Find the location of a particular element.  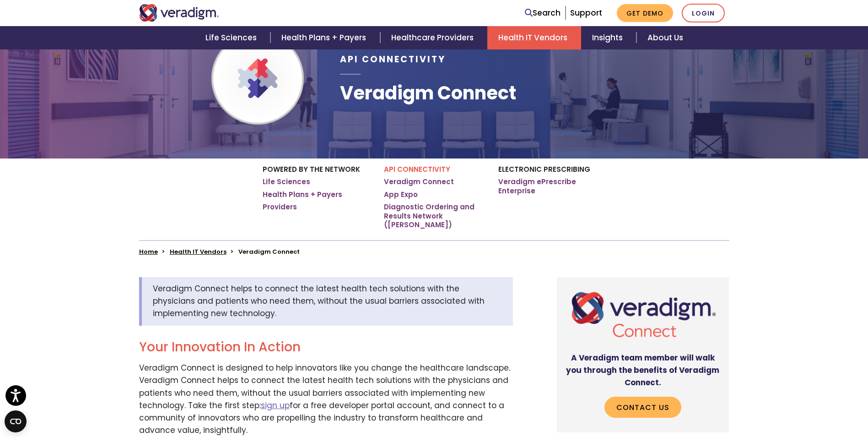

a: Contact Us is located at coordinates (643, 407).